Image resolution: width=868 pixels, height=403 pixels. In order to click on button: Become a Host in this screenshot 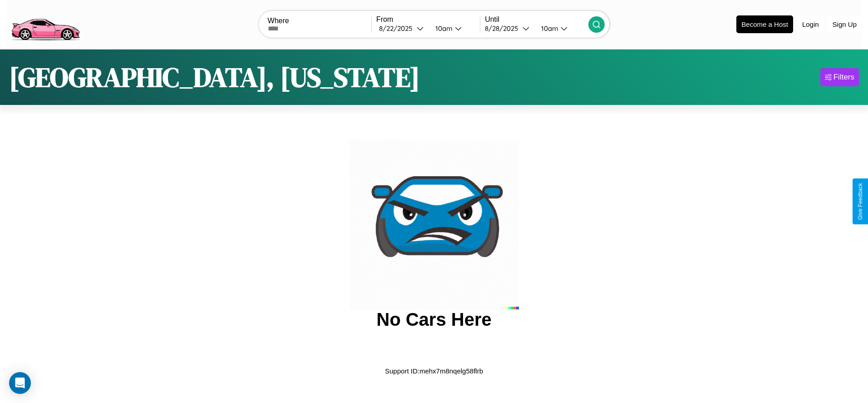, I will do `click(764, 24)`.